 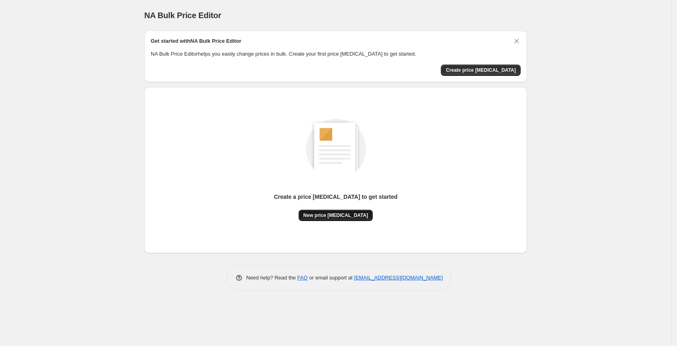 What do you see at coordinates (196, 41) in the screenshot?
I see `h2: Get started with NA Bulk Price Editor` at bounding box center [196, 41].